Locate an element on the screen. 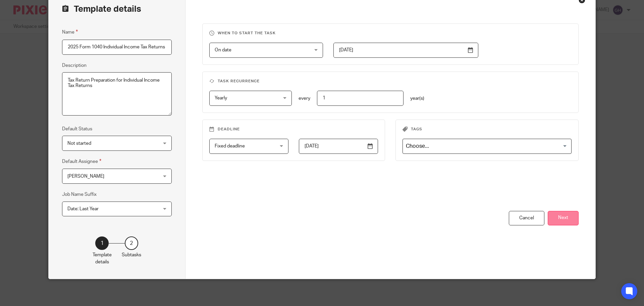 The height and width of the screenshot is (306, 644). span: Date: Last Year is located at coordinates (83, 209).